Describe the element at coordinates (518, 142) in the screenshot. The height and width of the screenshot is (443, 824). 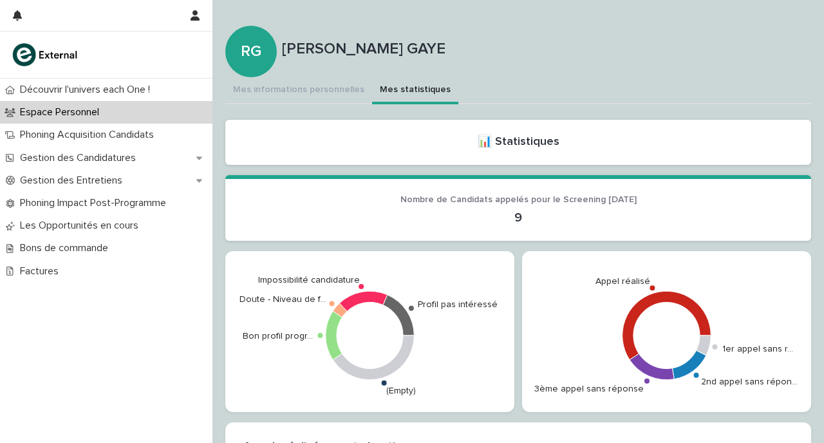
I see `h2: 📊 Statistiques` at that location.